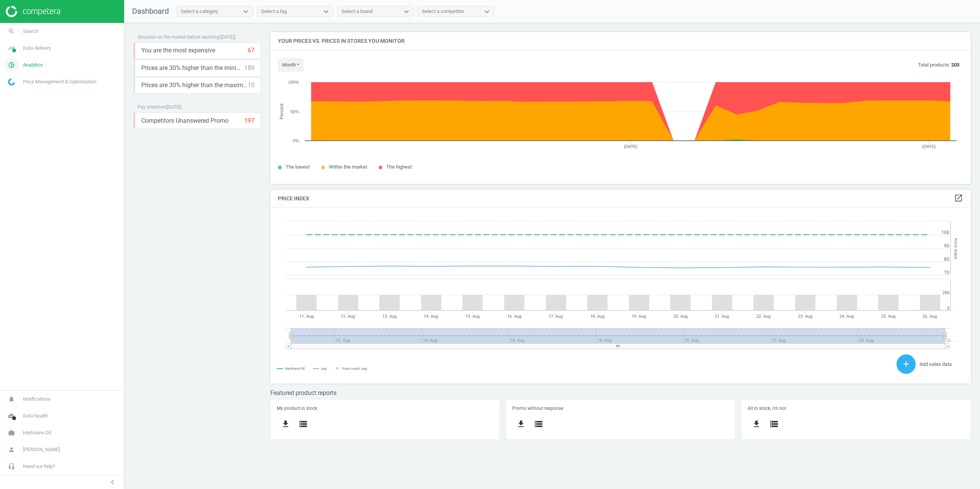 This screenshot has height=489, width=980. I want to click on span: Data delivery, so click(37, 48).